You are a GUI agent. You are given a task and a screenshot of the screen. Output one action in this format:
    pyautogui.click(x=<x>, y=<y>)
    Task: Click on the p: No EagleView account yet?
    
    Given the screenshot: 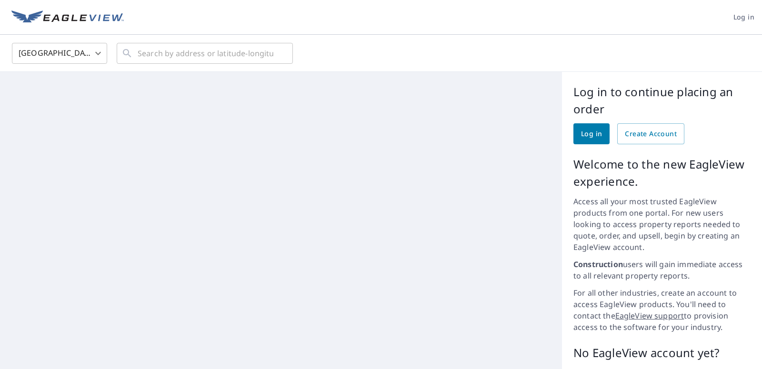 What is the action you would take?
    pyautogui.click(x=662, y=353)
    